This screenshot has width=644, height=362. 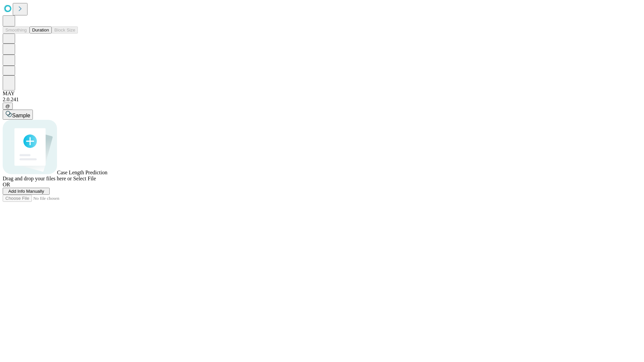 What do you see at coordinates (6, 184) in the screenshot?
I see `span: OR` at bounding box center [6, 184].